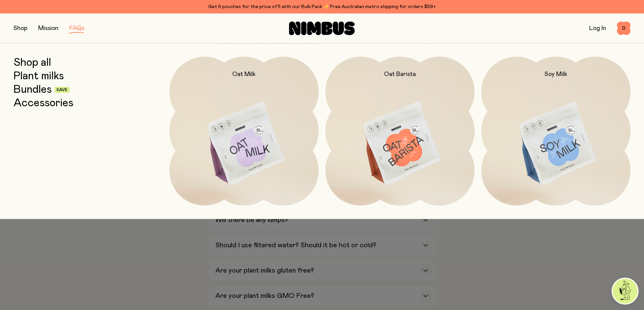 The image size is (644, 310). Describe the element at coordinates (62, 90) in the screenshot. I see `span: Save` at that location.